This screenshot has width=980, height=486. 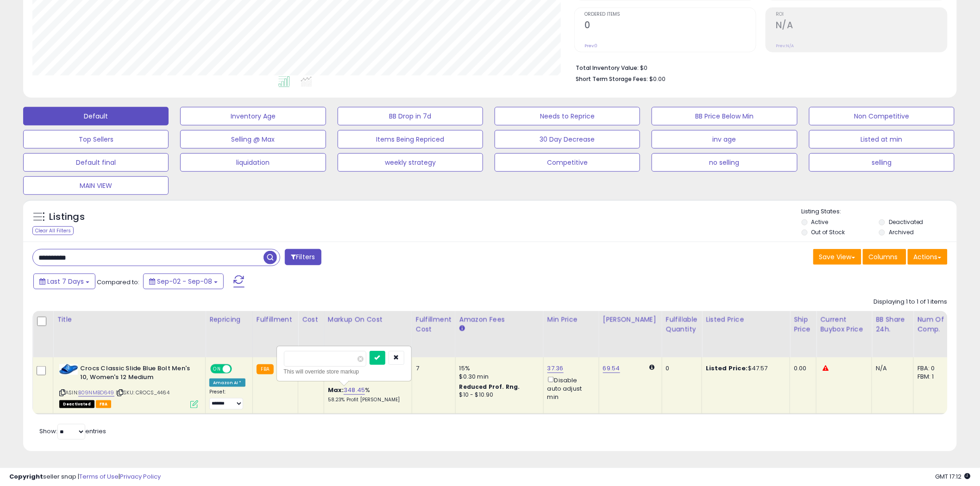 I want to click on div: Clear All Filters, so click(x=53, y=231).